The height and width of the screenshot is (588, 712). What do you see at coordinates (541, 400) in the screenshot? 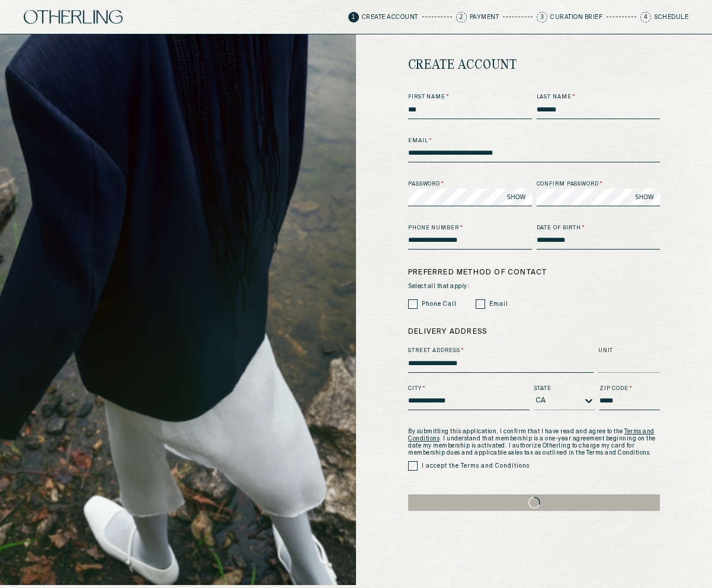
I see `div: CA` at bounding box center [541, 400].